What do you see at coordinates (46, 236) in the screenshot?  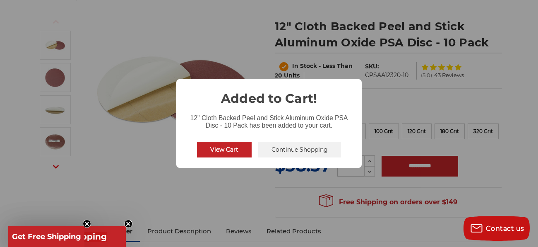 I see `span: Get Free Shipping` at bounding box center [46, 236].